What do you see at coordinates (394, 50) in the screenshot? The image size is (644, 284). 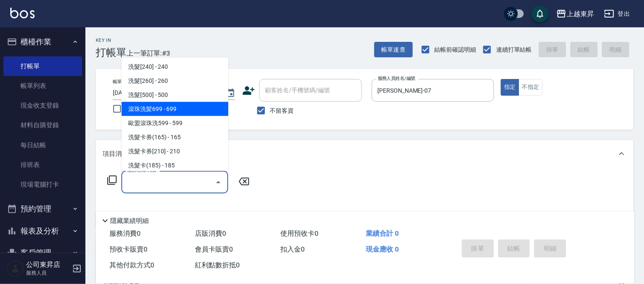 I see `button: 帳單速查` at bounding box center [394, 50].